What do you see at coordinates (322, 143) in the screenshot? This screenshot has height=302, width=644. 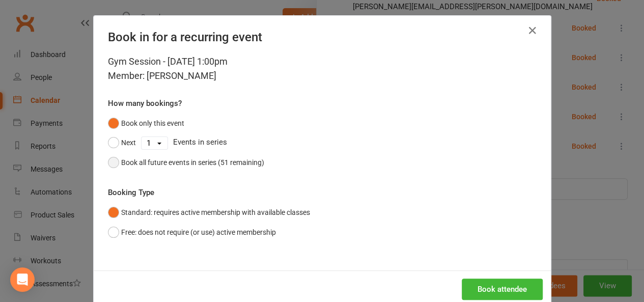 I see `div: Events in series` at bounding box center [322, 143].